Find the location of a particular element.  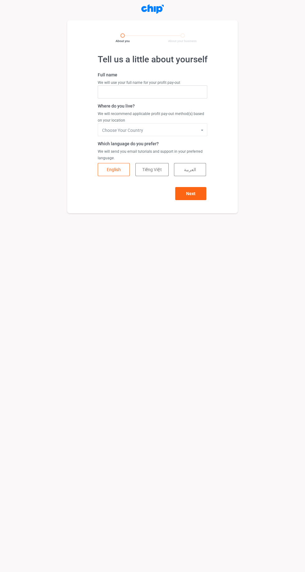

button: English is located at coordinates (114, 170).